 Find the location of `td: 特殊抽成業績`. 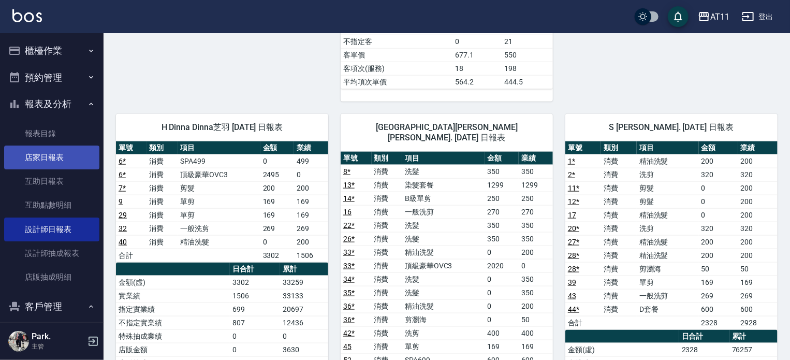

td: 特殊抽成業績 is located at coordinates (173, 336).